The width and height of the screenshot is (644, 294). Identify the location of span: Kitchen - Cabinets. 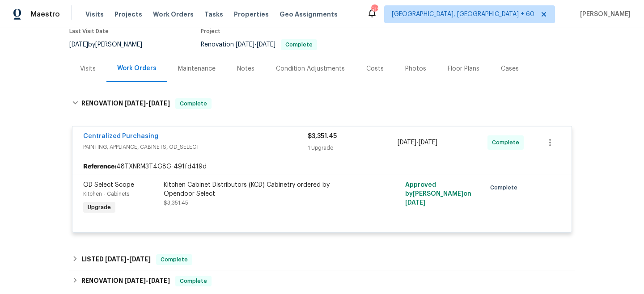
(106, 194).